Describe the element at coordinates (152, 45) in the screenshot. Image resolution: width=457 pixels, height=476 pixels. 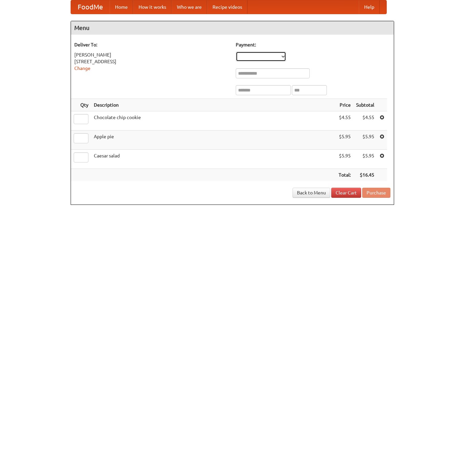
I see `h5: Deliver To:` at that location.